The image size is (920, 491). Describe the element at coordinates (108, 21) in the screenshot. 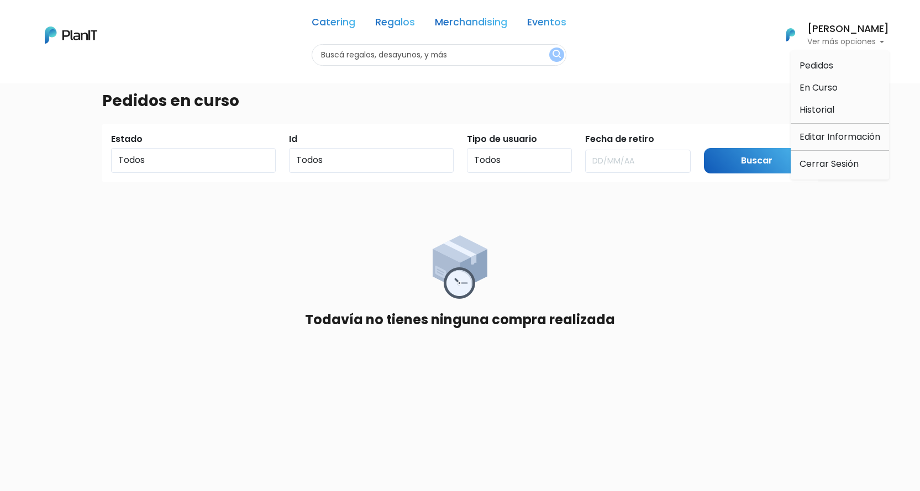

I see `div: ¿Necesitás ayuda?` at that location.